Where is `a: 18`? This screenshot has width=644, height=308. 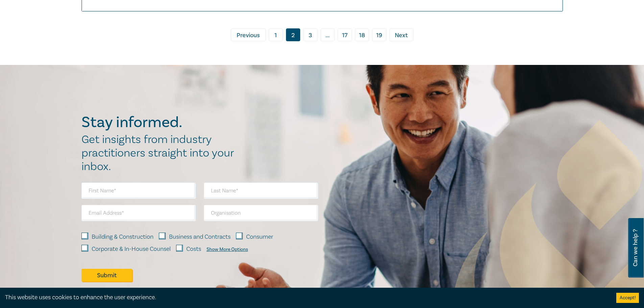
a: 18 is located at coordinates (362, 35).